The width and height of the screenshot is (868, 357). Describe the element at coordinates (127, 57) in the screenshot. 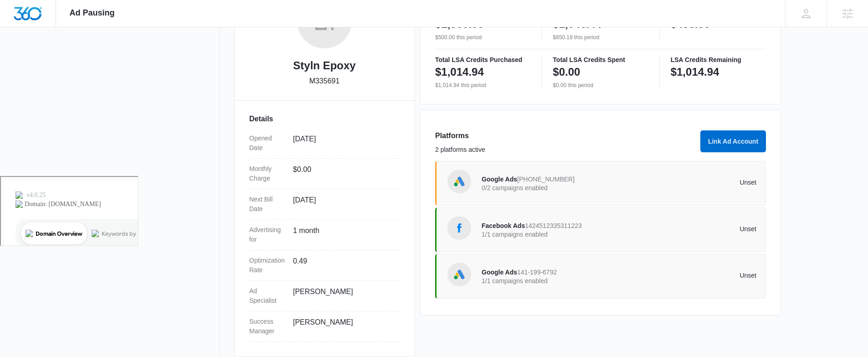

I see `div: Keywords by Traffic` at that location.